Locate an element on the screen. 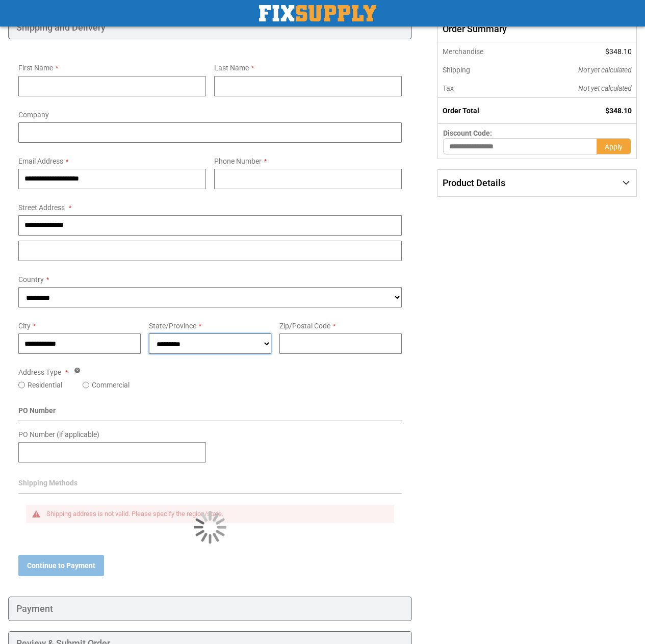 The width and height of the screenshot is (645, 644). img: Loading... is located at coordinates (210, 527).